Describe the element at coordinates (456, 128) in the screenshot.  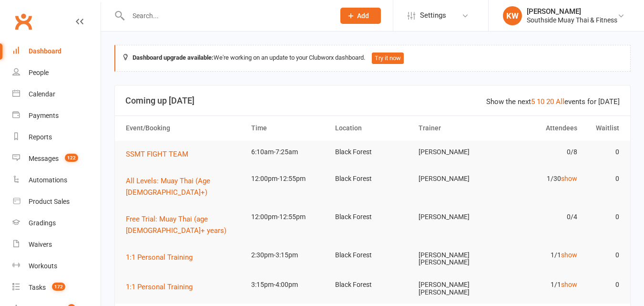
I see `th: Trainer` at that location.